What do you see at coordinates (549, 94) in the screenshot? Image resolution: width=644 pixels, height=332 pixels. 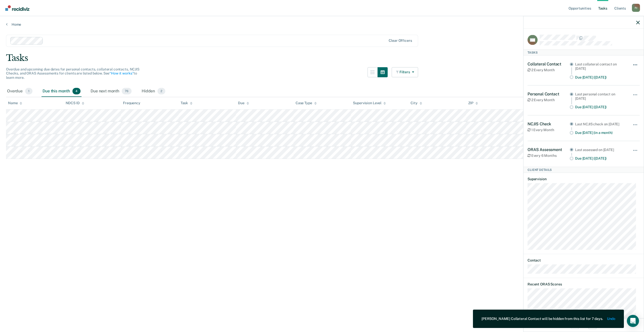 I see `div: Personal Contact` at bounding box center [549, 94].